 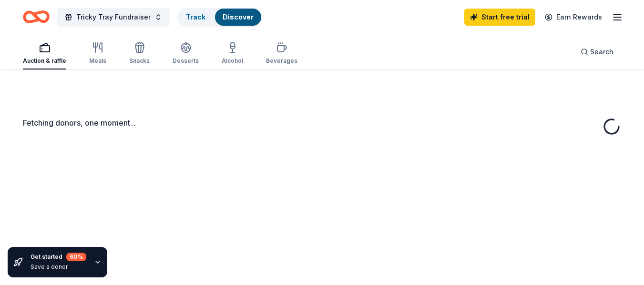 What do you see at coordinates (58, 267) in the screenshot?
I see `div: Save a donor` at bounding box center [58, 267].